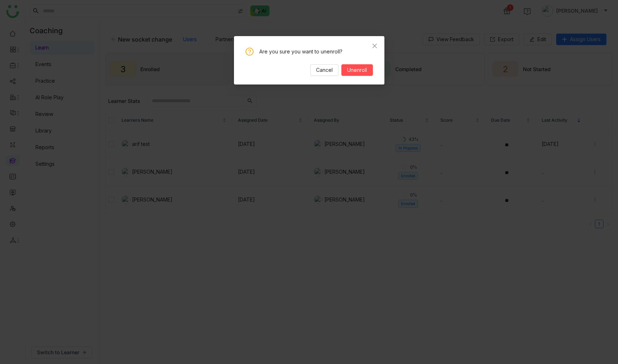 This screenshot has width=618, height=364. I want to click on button: Cancel, so click(324, 70).